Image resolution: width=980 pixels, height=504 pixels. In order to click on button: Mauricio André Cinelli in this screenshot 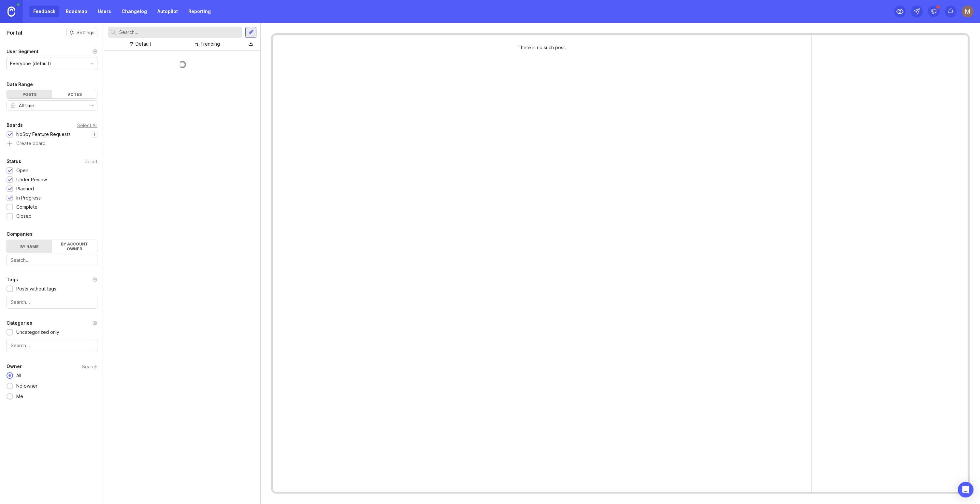, I will do `click(968, 11)`.